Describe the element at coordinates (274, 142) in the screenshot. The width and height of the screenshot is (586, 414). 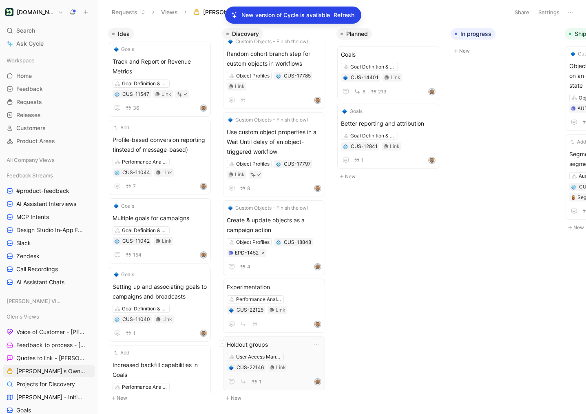
I see `span: Use custom object properties in a Wait Until delay of an object-triggered workflow` at that location.